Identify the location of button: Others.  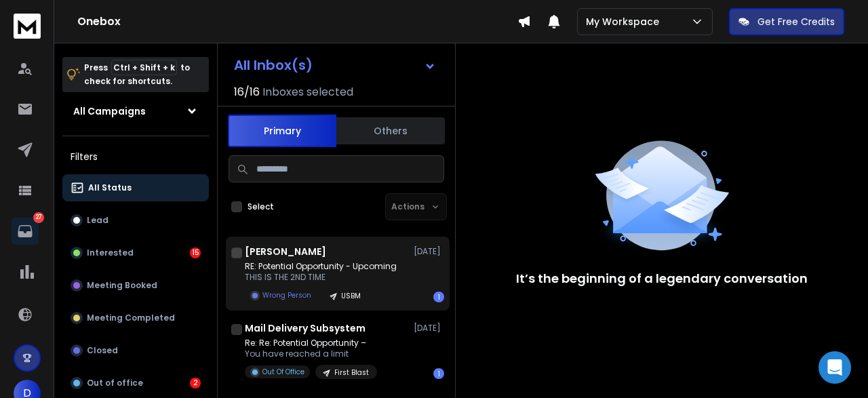
(391, 131).